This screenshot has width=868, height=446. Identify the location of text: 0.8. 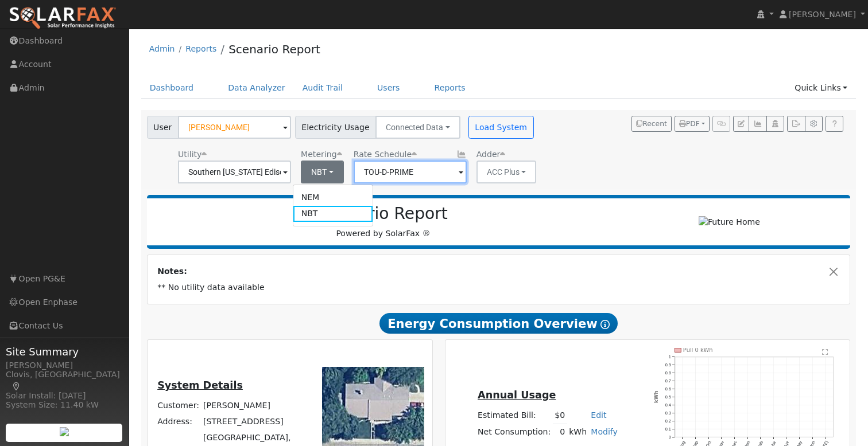
(668, 373).